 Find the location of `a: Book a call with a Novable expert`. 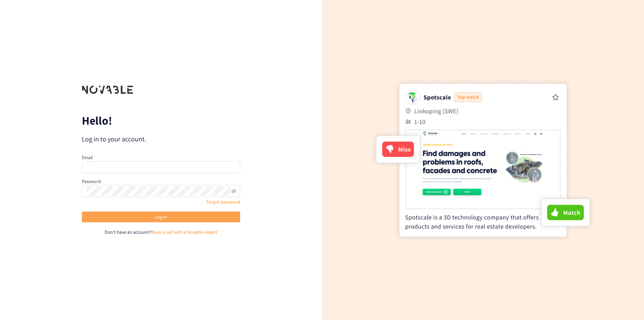

a: Book a call with a Novable expert is located at coordinates (184, 232).